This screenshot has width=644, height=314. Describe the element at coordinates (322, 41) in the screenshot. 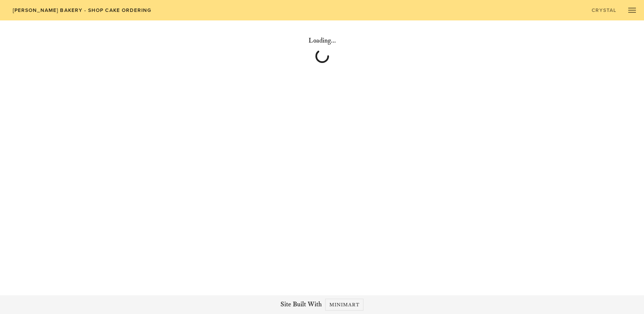

I see `h4: Loading...` at that location.